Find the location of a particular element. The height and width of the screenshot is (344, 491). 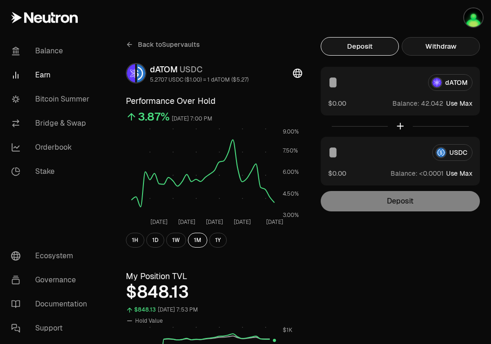

div: 5.2707 USDC ($1.00) = 1 dATOM ($5.27) is located at coordinates (199, 80).